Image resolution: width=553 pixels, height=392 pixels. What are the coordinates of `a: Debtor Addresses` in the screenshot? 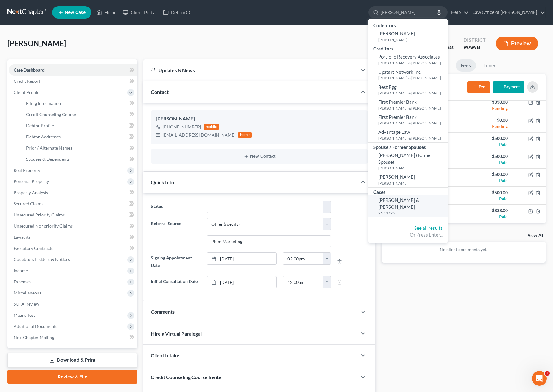 It's located at (79, 137).